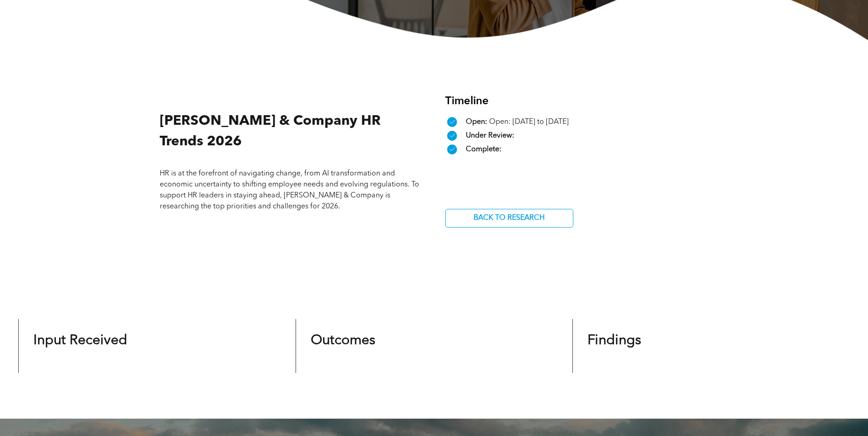  I want to click on span: Outcomes, so click(342, 340).